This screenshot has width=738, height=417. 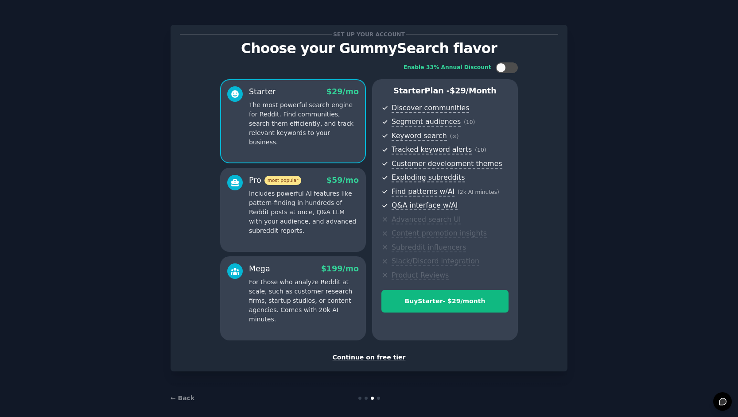 What do you see at coordinates (435, 261) in the screenshot?
I see `span: Slack/Discord integration` at bounding box center [435, 261].